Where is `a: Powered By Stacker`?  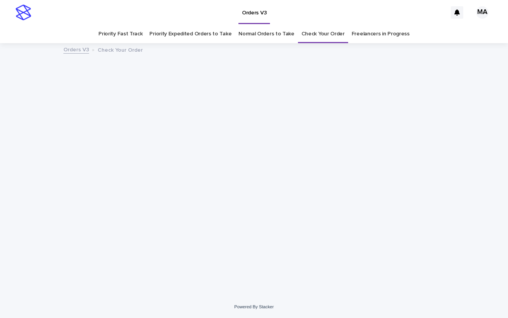
a: Powered By Stacker is located at coordinates (254, 307).